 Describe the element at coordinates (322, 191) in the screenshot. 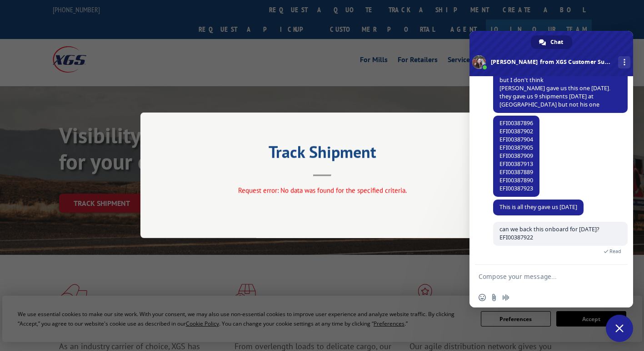

I see `span: Request error: No data was found for the specified criteria.` at that location.